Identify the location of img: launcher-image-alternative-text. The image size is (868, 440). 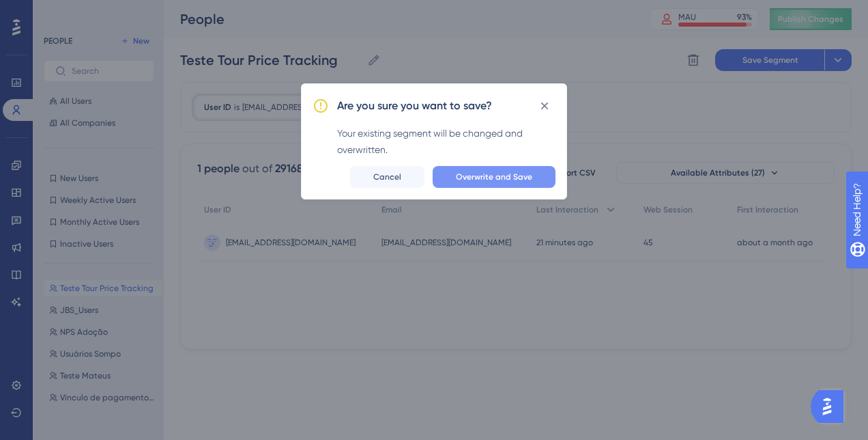
(16, 20).